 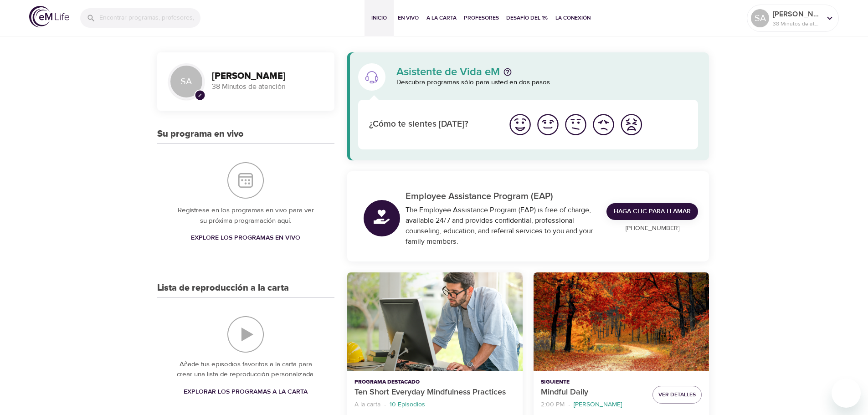 I want to click on img: Su programa en vivo, so click(x=246, y=180).